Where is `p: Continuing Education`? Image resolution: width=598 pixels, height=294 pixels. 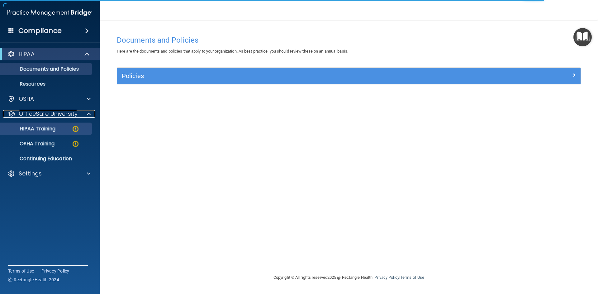 p: Continuing Education is located at coordinates (46, 159).